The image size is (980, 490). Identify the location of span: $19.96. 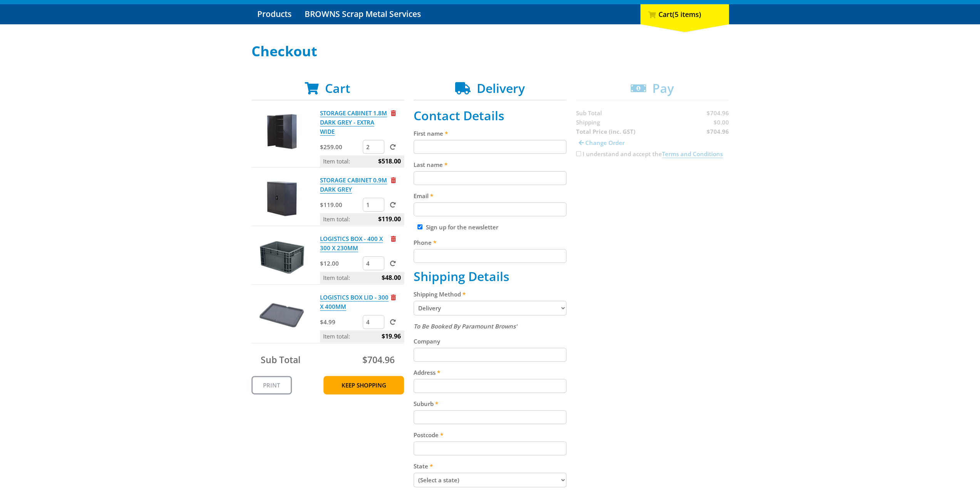
(391, 336).